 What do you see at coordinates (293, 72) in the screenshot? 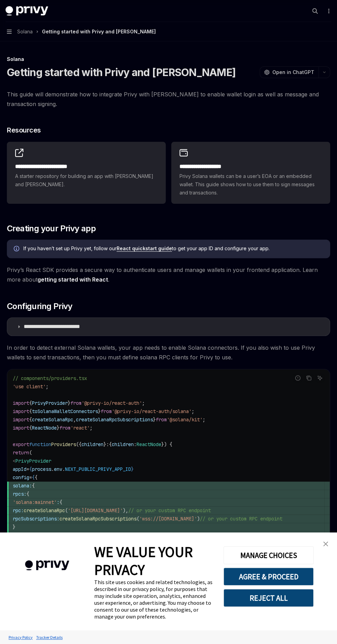
I see `span: Open in ChatGPT` at bounding box center [293, 72].